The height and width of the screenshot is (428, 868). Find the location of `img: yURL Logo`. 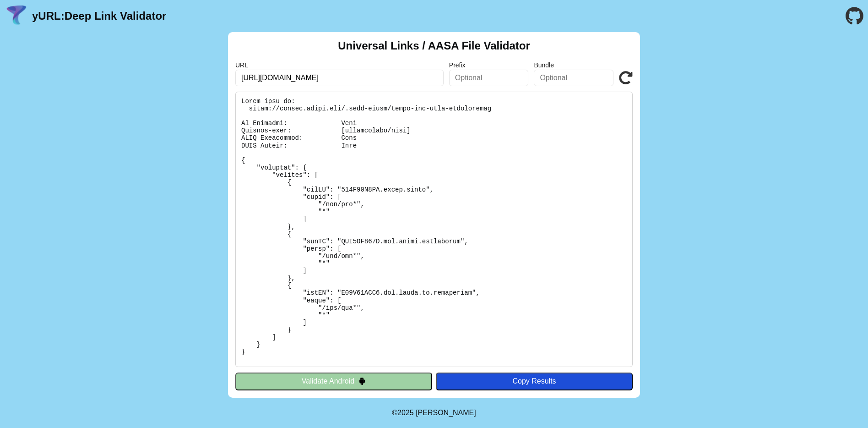

img: yURL Logo is located at coordinates (16, 16).